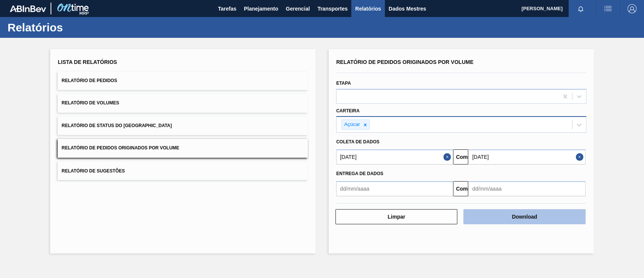 This screenshot has width=644, height=278. What do you see at coordinates (182, 103) in the screenshot?
I see `button: Relatório de Volumes` at bounding box center [182, 103].